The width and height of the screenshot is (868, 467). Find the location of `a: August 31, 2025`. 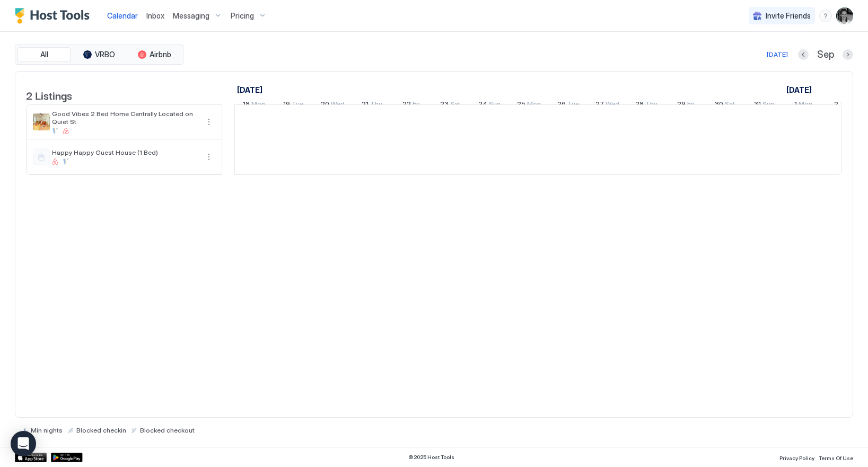

a: August 31, 2025 is located at coordinates (764, 105).